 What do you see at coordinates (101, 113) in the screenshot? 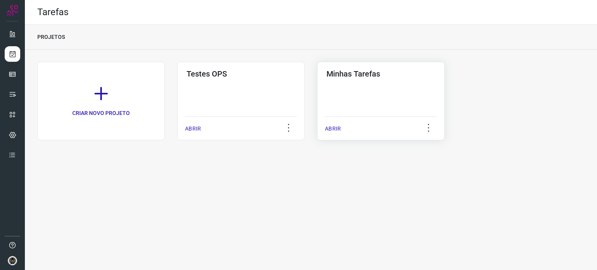
I see `p: CRIAR NOVO PROJETO` at bounding box center [101, 113].